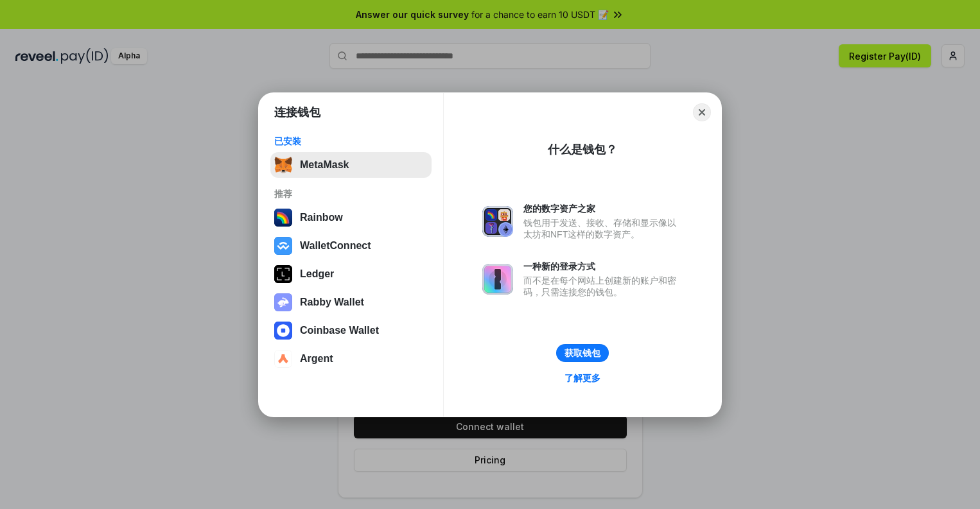 This screenshot has height=509, width=980. Describe the element at coordinates (351, 141) in the screenshot. I see `div: 已安装` at that location.